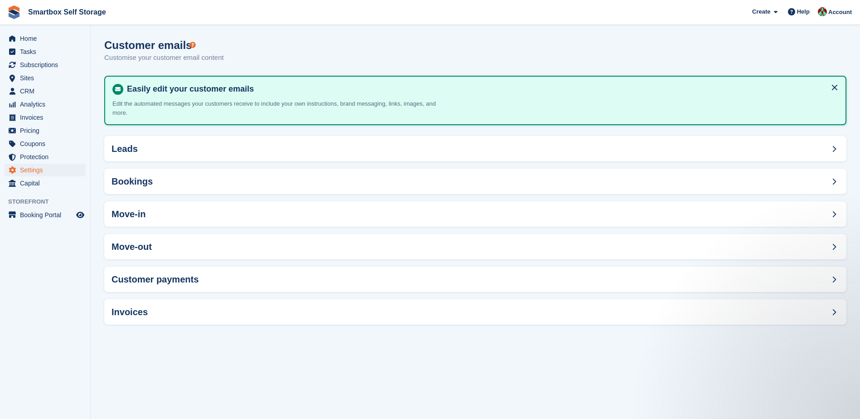  What do you see at coordinates (47, 39) in the screenshot?
I see `span: Home` at bounding box center [47, 39].